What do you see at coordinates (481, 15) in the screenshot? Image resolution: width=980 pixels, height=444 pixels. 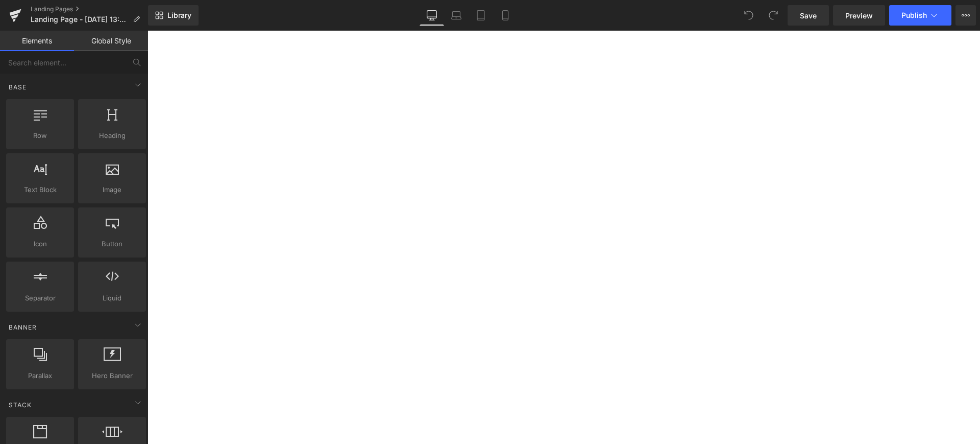 I see `a: Tablet` at bounding box center [481, 15].